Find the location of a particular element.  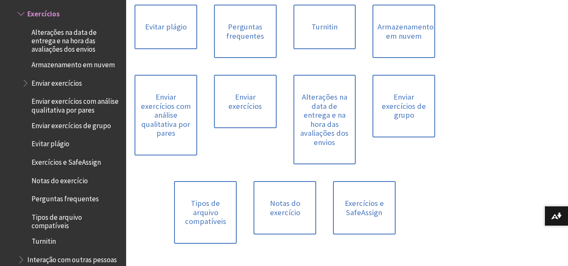

span: Alterações na data de entrega e na hora das avaliações dos envios is located at coordinates (76, 39).